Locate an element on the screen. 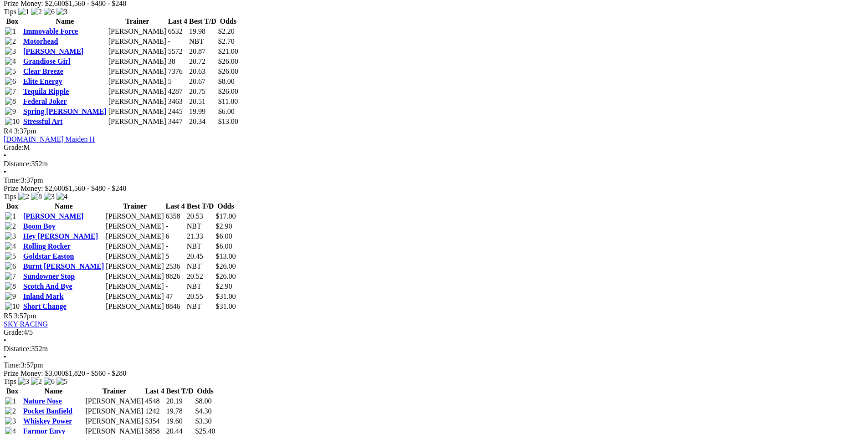 This screenshot has height=434, width=868. td: 6532 is located at coordinates (177, 31).